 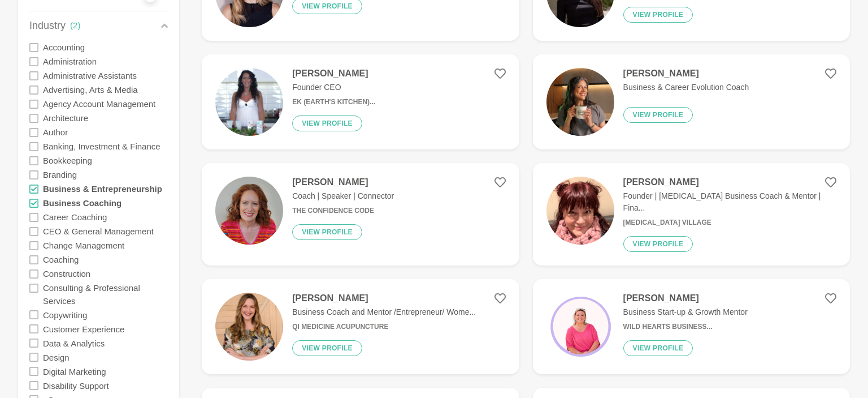 I want to click on p: Business & Career Evolution Coach, so click(x=686, y=87).